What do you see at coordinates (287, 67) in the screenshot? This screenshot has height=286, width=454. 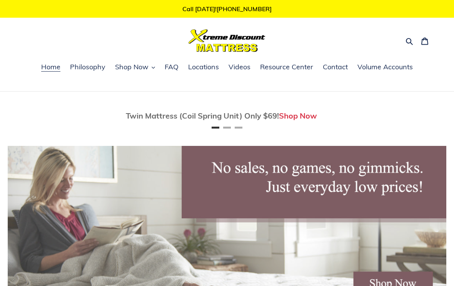 I see `span: Resource Center` at bounding box center [287, 67].